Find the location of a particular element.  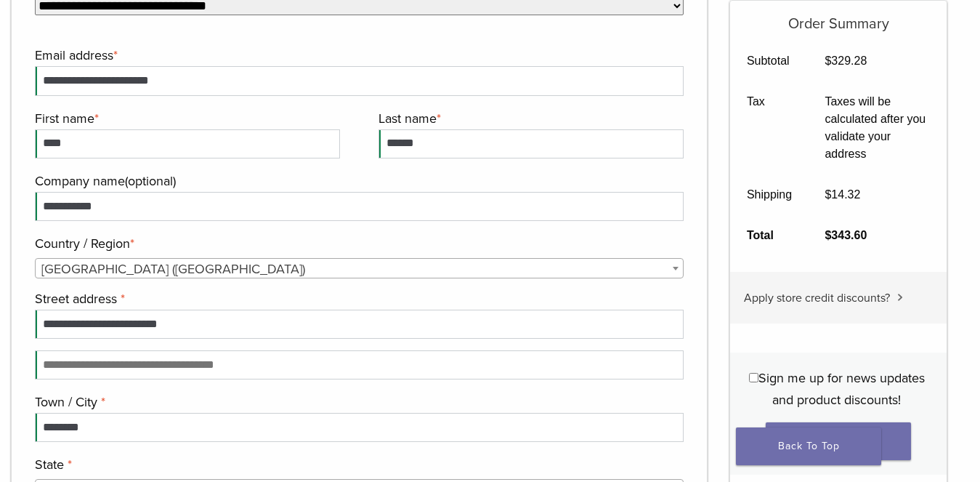

label: Street address is located at coordinates (358, 299).